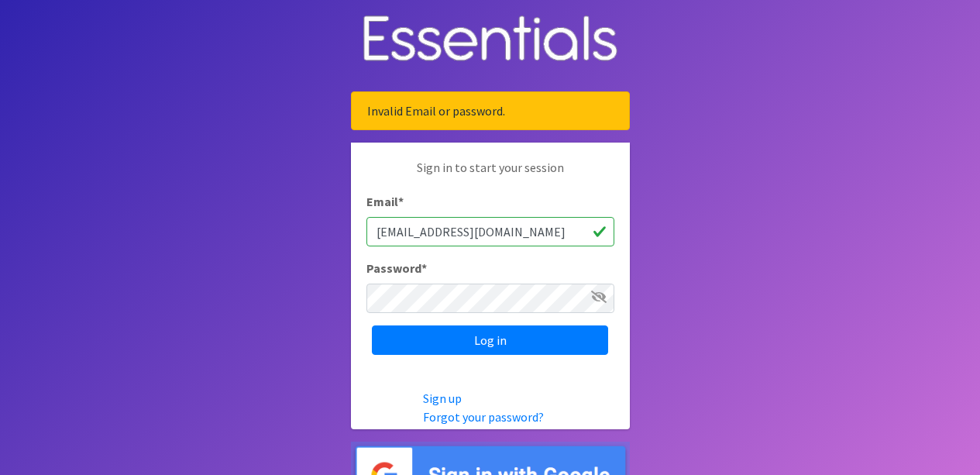  What do you see at coordinates (490, 341) in the screenshot?
I see `input: Log in` at bounding box center [490, 341].